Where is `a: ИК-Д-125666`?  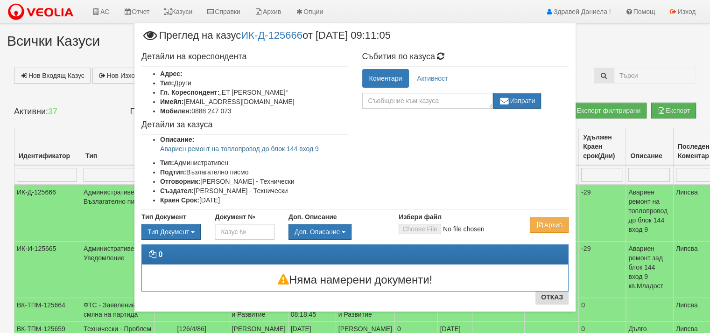
a: ИК-Д-125666 is located at coordinates (272, 35).